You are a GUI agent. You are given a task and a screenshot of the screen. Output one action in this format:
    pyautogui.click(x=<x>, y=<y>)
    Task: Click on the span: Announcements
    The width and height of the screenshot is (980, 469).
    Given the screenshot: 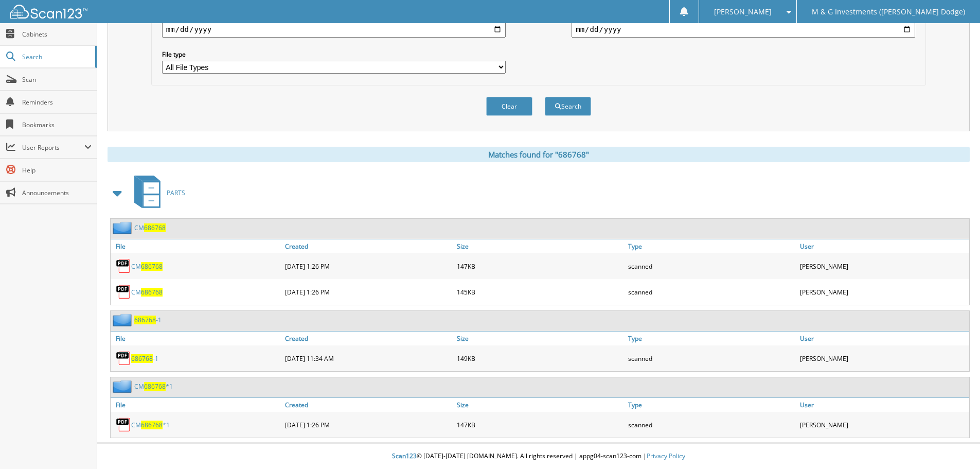 What is the action you would take?
    pyautogui.click(x=57, y=193)
    